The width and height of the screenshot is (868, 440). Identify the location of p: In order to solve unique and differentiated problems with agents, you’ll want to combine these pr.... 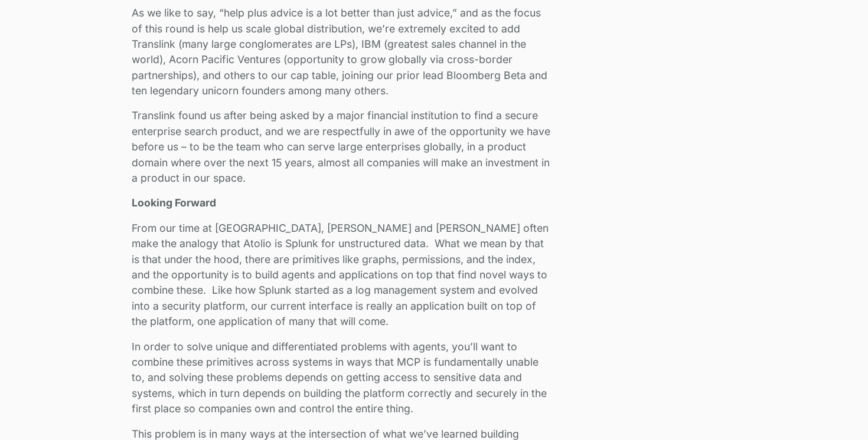
(342, 378).